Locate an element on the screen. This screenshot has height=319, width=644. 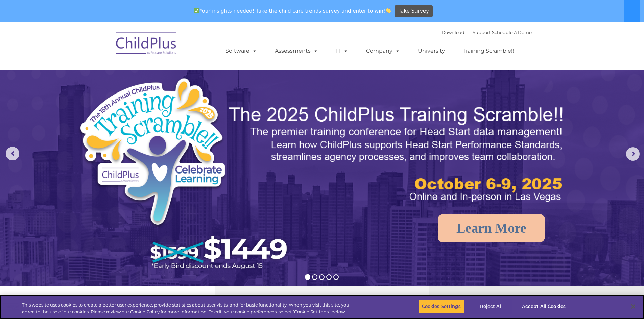
span: Your insights needed! Take the child care trends survey and enter to win! is located at coordinates (292, 11).